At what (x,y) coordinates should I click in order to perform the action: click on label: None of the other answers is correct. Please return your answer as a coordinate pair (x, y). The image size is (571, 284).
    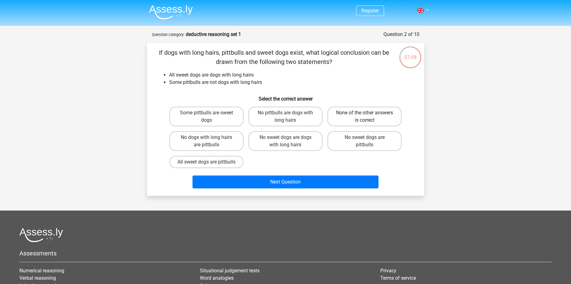
    Looking at the image, I should click on (364, 117).